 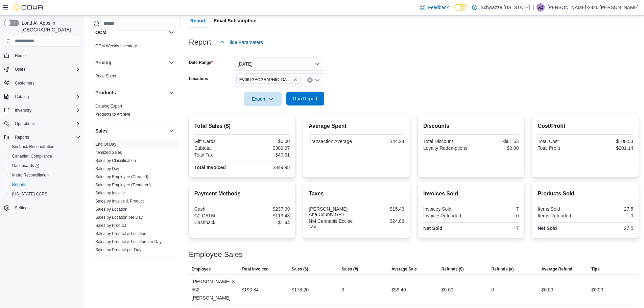 I want to click on div: $178.20, so click(x=300, y=289).